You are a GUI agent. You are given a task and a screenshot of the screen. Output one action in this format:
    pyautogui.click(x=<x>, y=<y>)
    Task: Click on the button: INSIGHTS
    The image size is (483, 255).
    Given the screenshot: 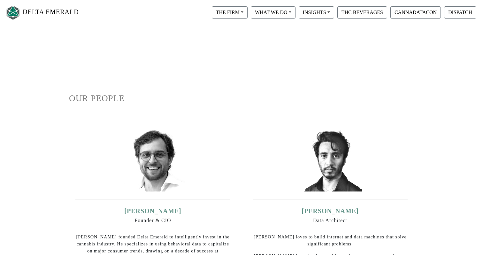 What is the action you would take?
    pyautogui.click(x=316, y=12)
    